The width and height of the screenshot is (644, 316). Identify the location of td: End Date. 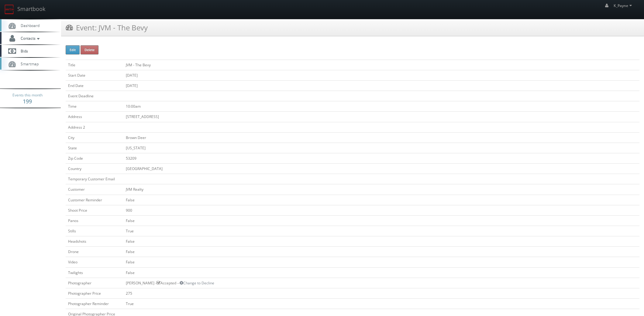
(94, 85).